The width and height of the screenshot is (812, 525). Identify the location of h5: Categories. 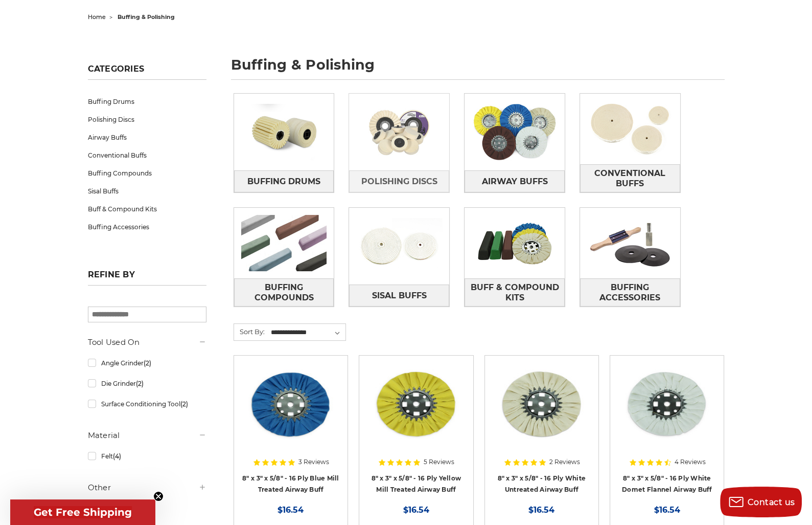
(147, 71).